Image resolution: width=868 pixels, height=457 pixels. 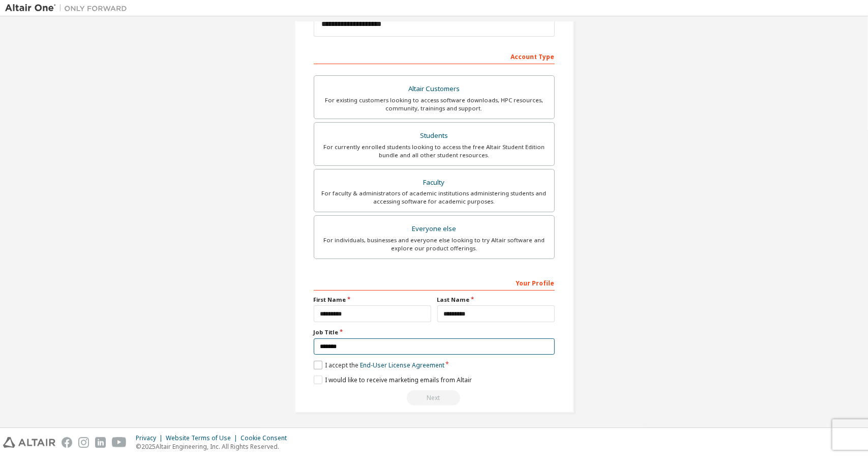 I want to click on div: For existing customers looking to access software downloads, HPC resources, community, trainings ..., so click(x=434, y=104).